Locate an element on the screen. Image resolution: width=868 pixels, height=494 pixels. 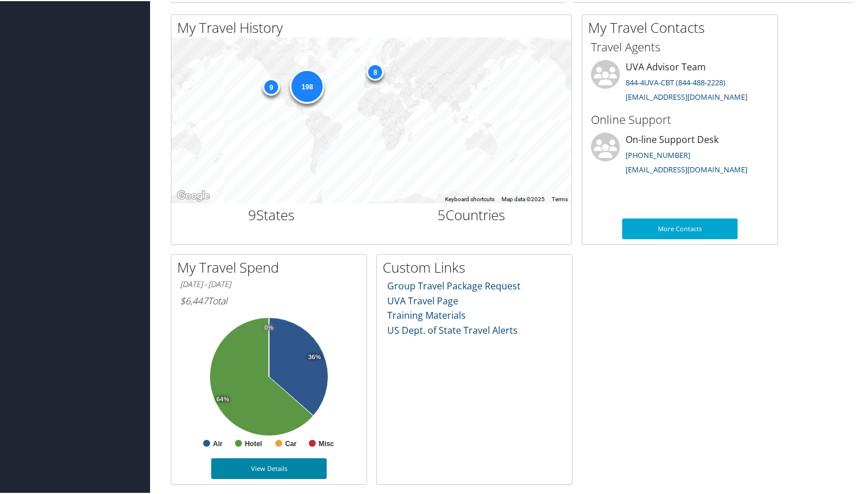
a: More Contacts is located at coordinates (680, 228).